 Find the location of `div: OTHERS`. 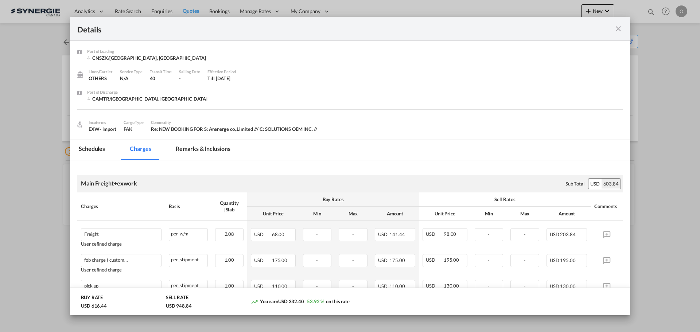

div: OTHERS is located at coordinates (101, 78).